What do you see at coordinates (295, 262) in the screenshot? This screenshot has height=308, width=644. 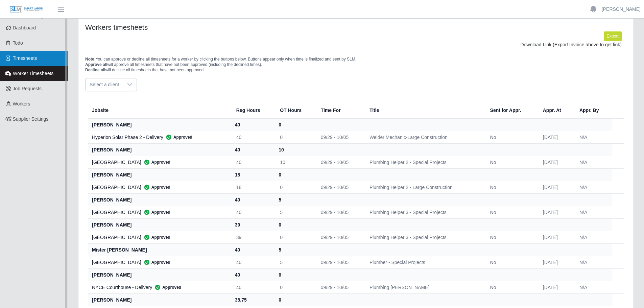 I see `td: 5` at bounding box center [295, 262].